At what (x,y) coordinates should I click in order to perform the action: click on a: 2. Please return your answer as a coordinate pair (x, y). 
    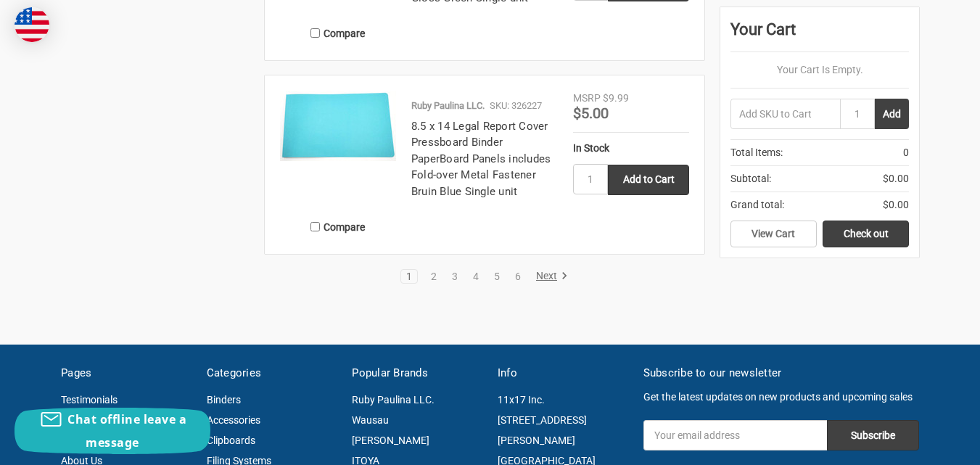
    Looking at the image, I should click on (434, 276).